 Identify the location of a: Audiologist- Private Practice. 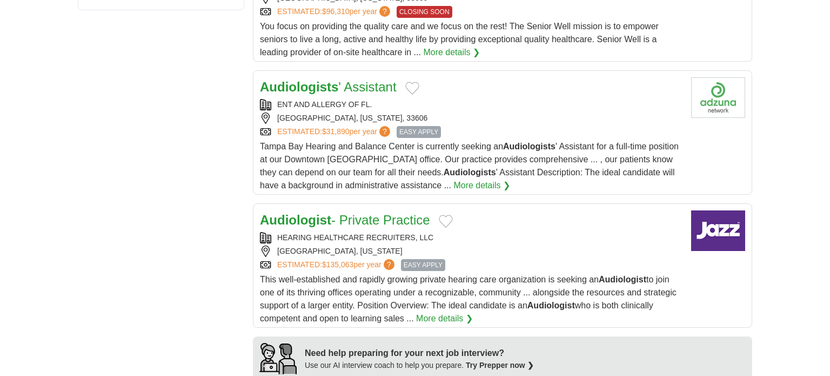
(345, 219).